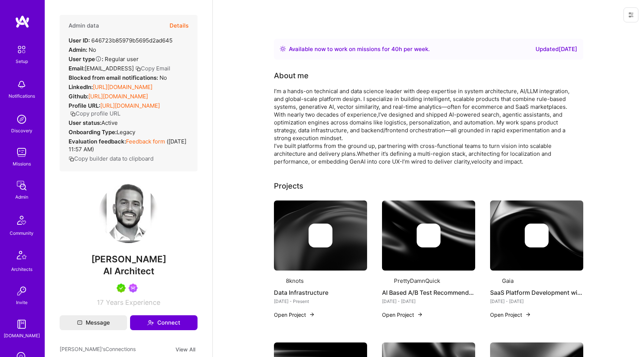 Image resolution: width=644 pixels, height=357 pixels. Describe the element at coordinates (22, 269) in the screenshot. I see `div: Architects` at that location.